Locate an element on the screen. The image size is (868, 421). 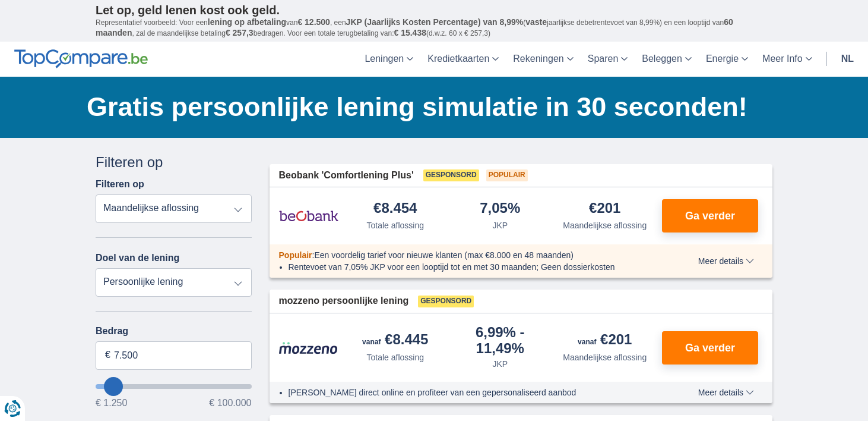
a: Leningen is located at coordinates (389, 59).